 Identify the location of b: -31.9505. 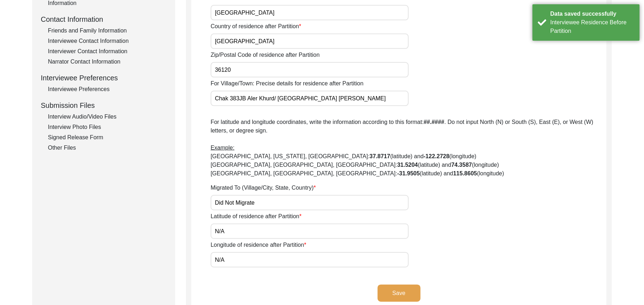
(408, 173).